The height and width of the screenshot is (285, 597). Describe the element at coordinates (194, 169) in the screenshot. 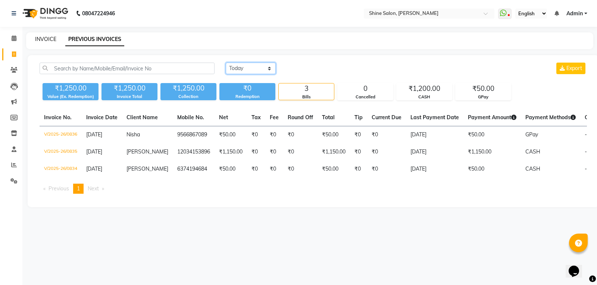

I see `td: 6374194684` at that location.